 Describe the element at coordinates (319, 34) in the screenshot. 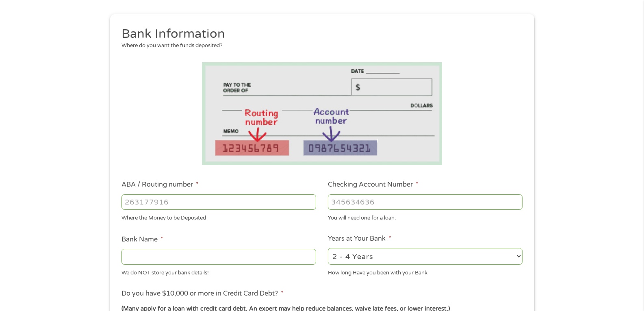

I see `h2: Bank Information` at that location.